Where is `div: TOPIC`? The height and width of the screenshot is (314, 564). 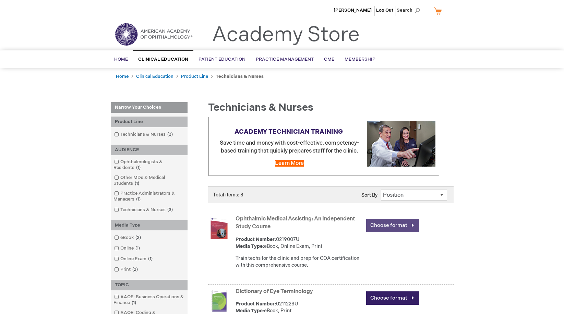 div: TOPIC is located at coordinates (149, 285).